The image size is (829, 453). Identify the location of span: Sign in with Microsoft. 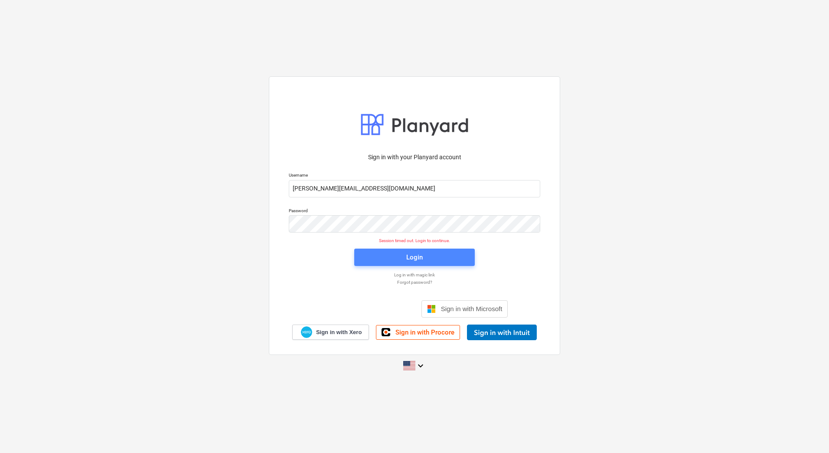
(472, 308).